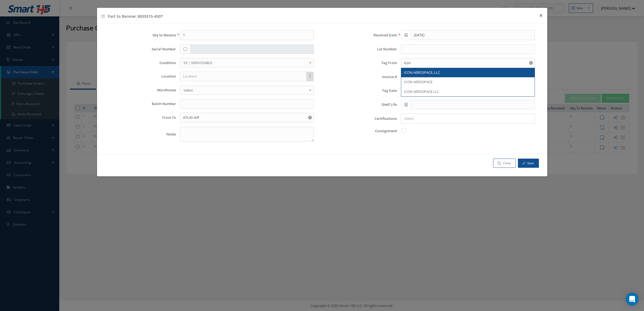 Image resolution: width=644 pixels, height=311 pixels. I want to click on label: Shelf Life, so click(361, 105).